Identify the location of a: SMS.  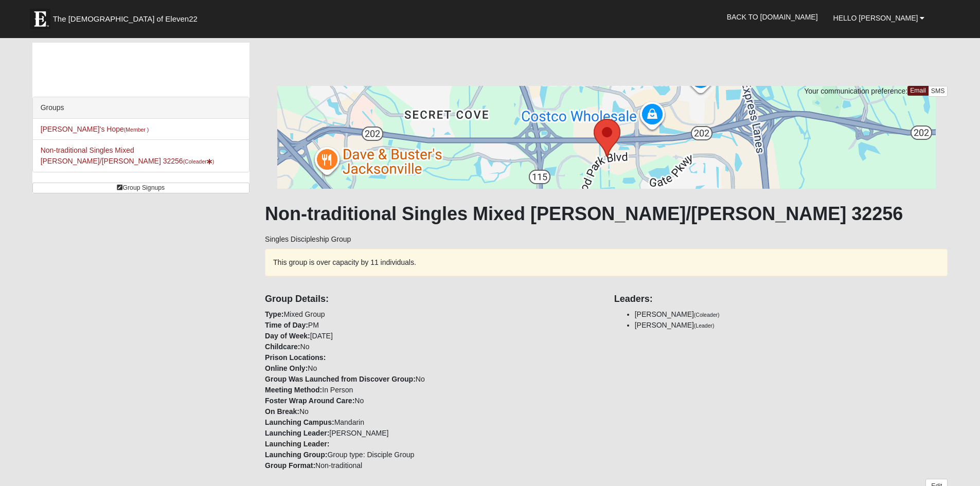
(938, 91).